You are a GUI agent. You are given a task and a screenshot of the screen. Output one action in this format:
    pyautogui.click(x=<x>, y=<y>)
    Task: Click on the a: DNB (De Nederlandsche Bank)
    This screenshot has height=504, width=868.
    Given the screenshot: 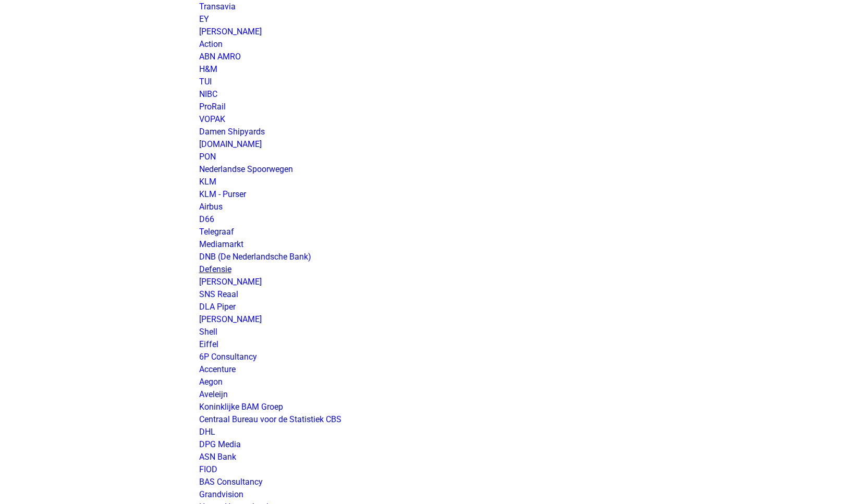 What is the action you would take?
    pyautogui.click(x=255, y=256)
    